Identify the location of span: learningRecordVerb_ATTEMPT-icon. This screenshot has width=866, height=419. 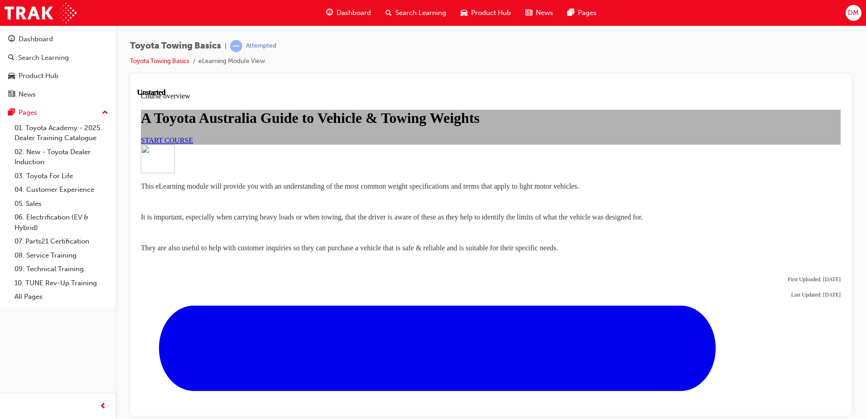
(236, 46).